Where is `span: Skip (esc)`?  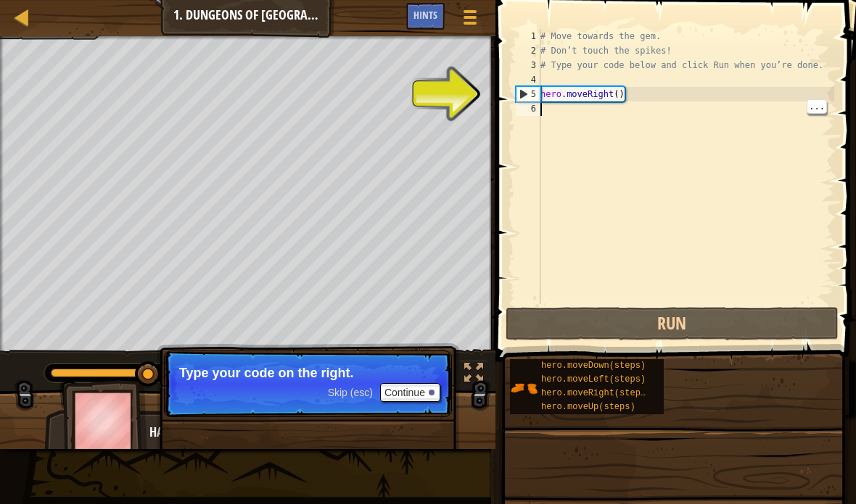 span: Skip (esc) is located at coordinates (350, 393).